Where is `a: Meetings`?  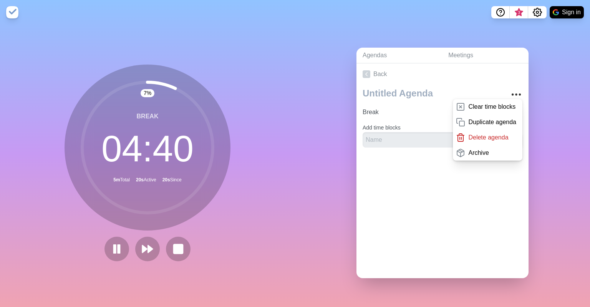
a: Meetings is located at coordinates (485, 55).